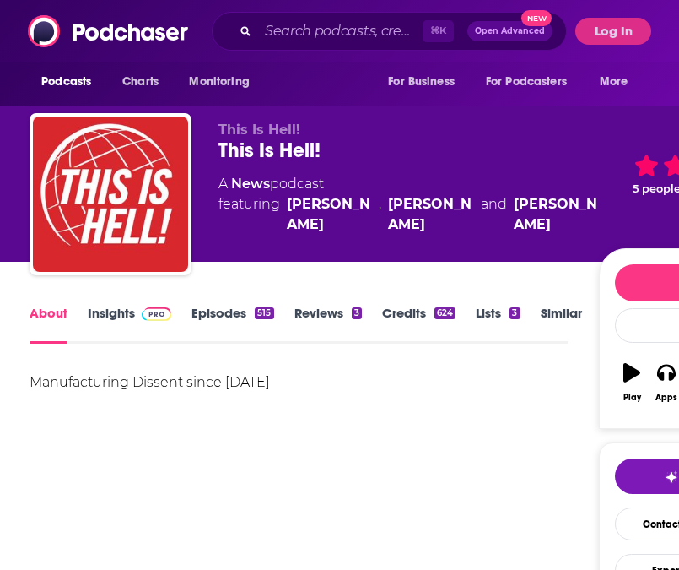 The image size is (679, 570). I want to click on span: Monitoring, so click(219, 82).